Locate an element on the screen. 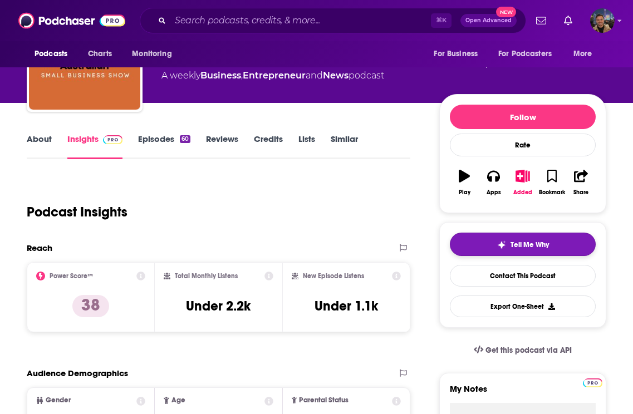 The height and width of the screenshot is (414, 633). div: Play is located at coordinates (464, 193).